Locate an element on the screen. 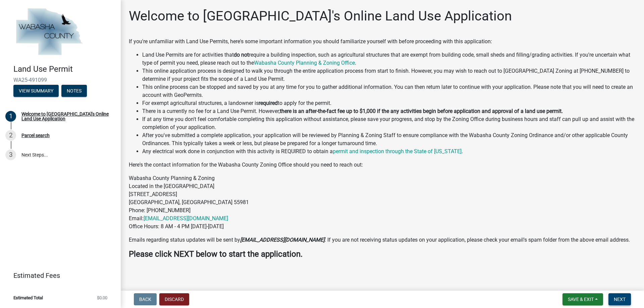 Image resolution: width=644 pixels, height=308 pixels. button: Discard is located at coordinates (174, 299).